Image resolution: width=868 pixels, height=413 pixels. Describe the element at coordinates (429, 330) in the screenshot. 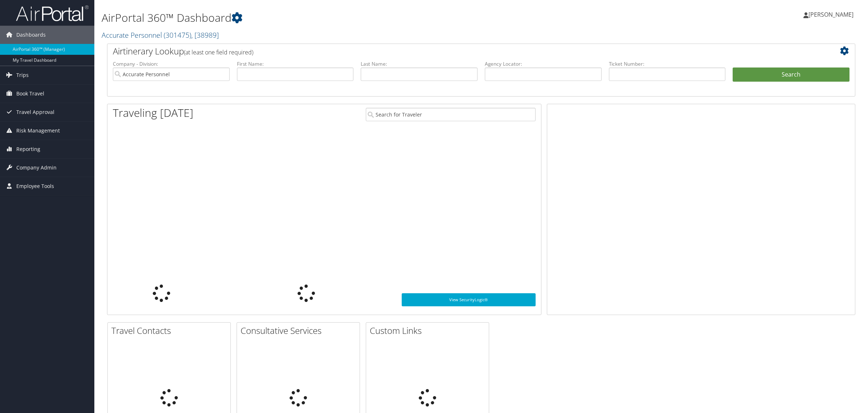

I see `h2: Custom Links` at that location.